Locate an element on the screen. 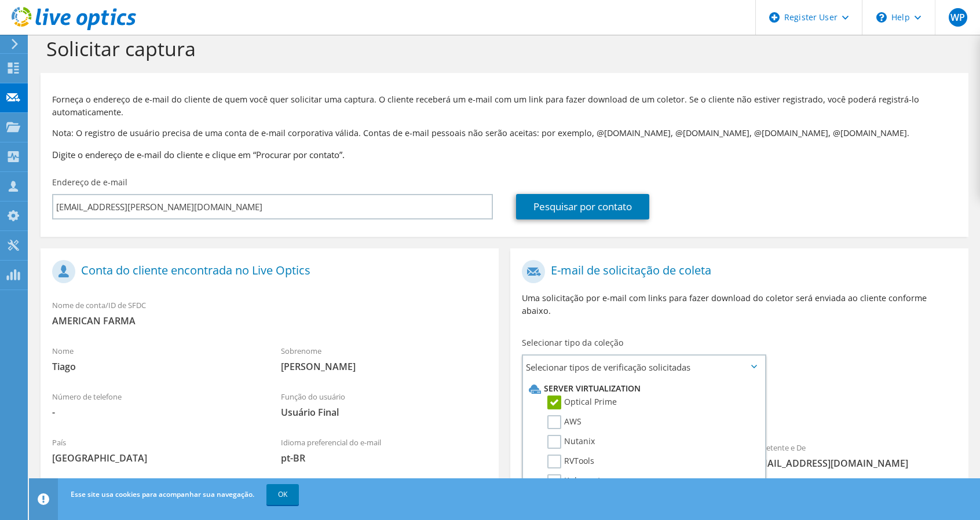  p: Uma solicitação por e-mail com links para fazer download do coletor será enviada ao cliente confo... is located at coordinates (739, 305).